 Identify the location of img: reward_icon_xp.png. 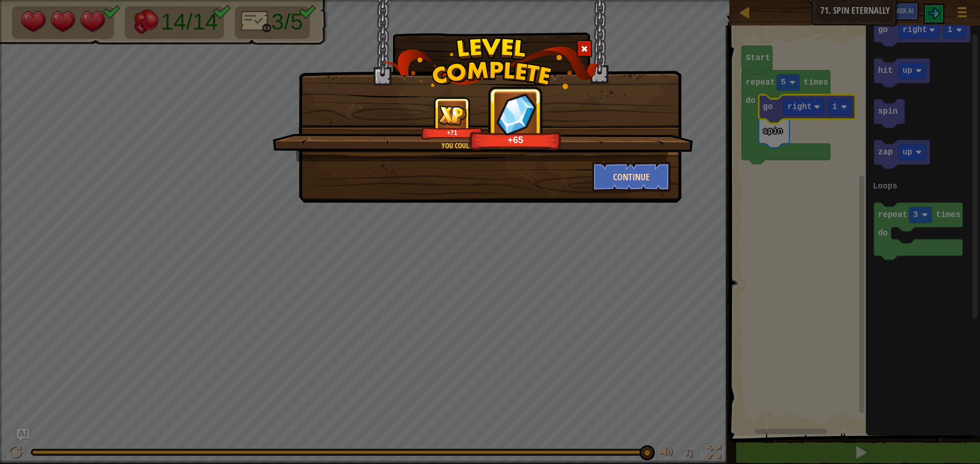
(452, 115).